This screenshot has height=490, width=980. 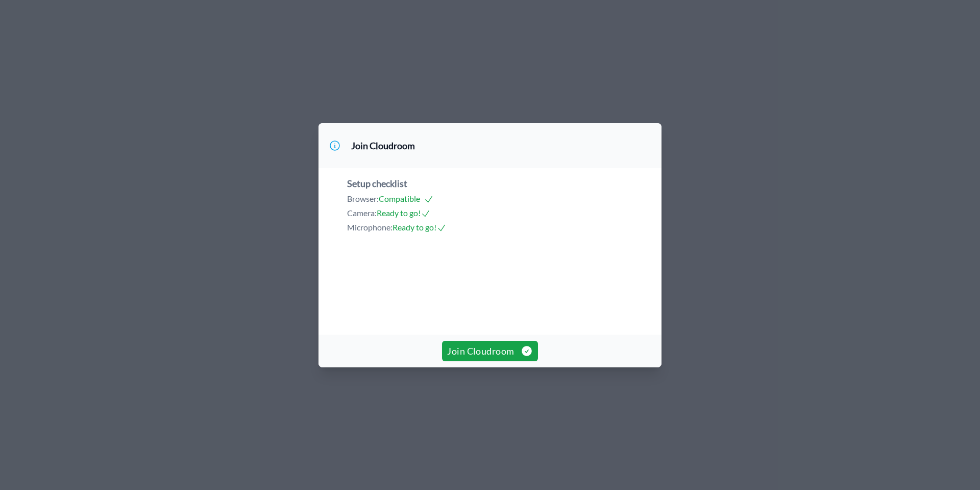 I want to click on span: Browser:, so click(x=363, y=198).